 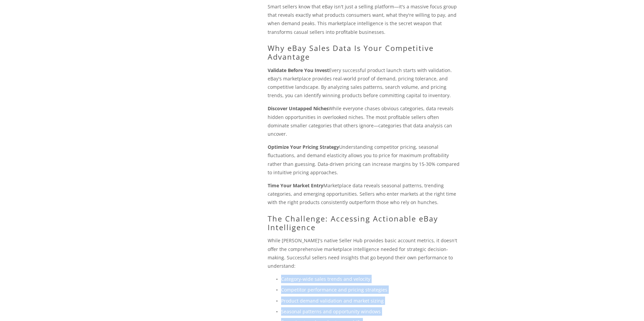 What do you see at coordinates (295, 186) in the screenshot?
I see `strong: Time Your Market Entry` at bounding box center [295, 186].